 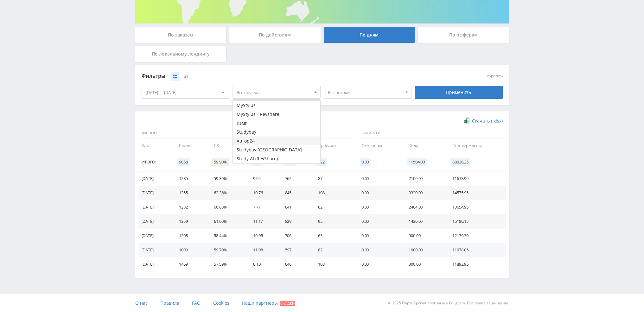 What do you see at coordinates (277, 76) in the screenshot?
I see `div: Фильтры` at bounding box center [277, 76].